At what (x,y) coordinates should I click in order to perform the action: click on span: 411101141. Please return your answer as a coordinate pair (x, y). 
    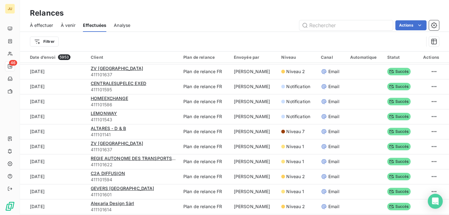
    Looking at the image, I should click on (133, 134).